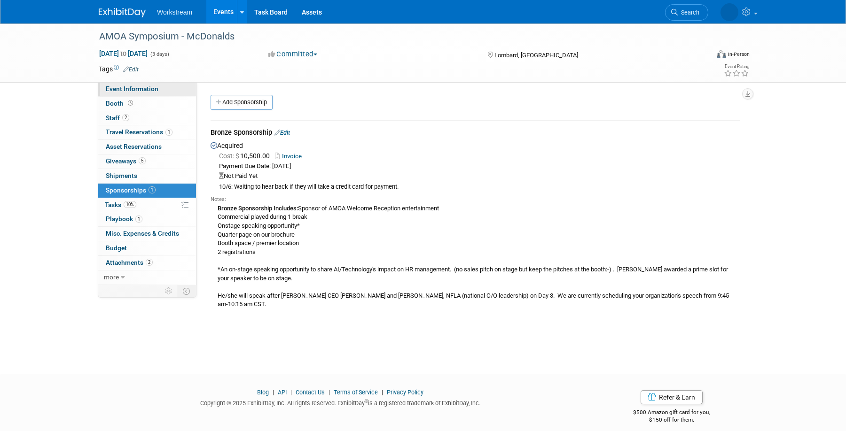 The height and width of the screenshot is (431, 846). What do you see at coordinates (246, 156) in the screenshot?
I see `span: 10,500.00` at bounding box center [246, 156].